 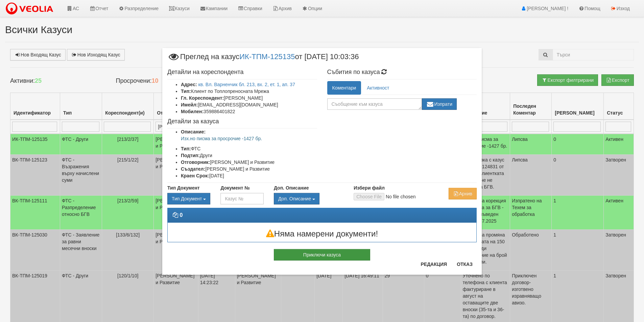 I want to click on input: Казус №, so click(x=242, y=199).